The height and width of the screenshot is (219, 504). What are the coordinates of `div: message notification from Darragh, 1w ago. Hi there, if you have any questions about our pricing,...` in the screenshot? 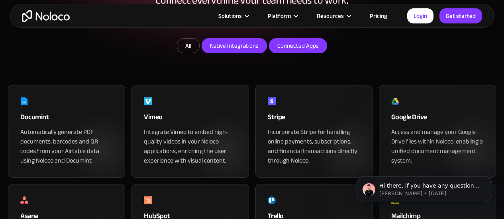 It's located at (80, 30).